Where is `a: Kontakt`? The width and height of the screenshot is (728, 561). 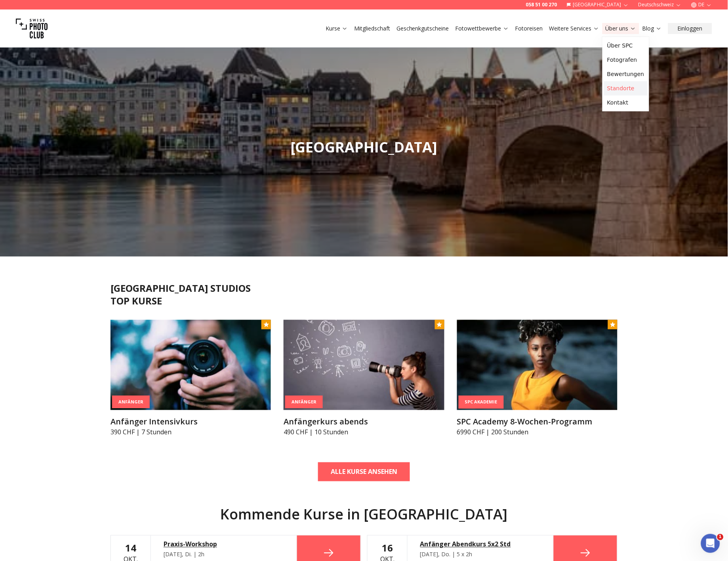
a: Kontakt is located at coordinates (626, 103).